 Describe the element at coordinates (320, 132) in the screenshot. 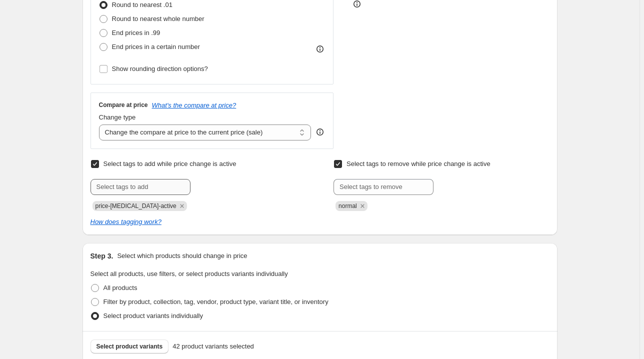

I see `div: help` at that location.